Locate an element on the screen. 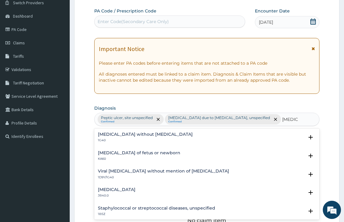  p: KA60 is located at coordinates (139, 159).